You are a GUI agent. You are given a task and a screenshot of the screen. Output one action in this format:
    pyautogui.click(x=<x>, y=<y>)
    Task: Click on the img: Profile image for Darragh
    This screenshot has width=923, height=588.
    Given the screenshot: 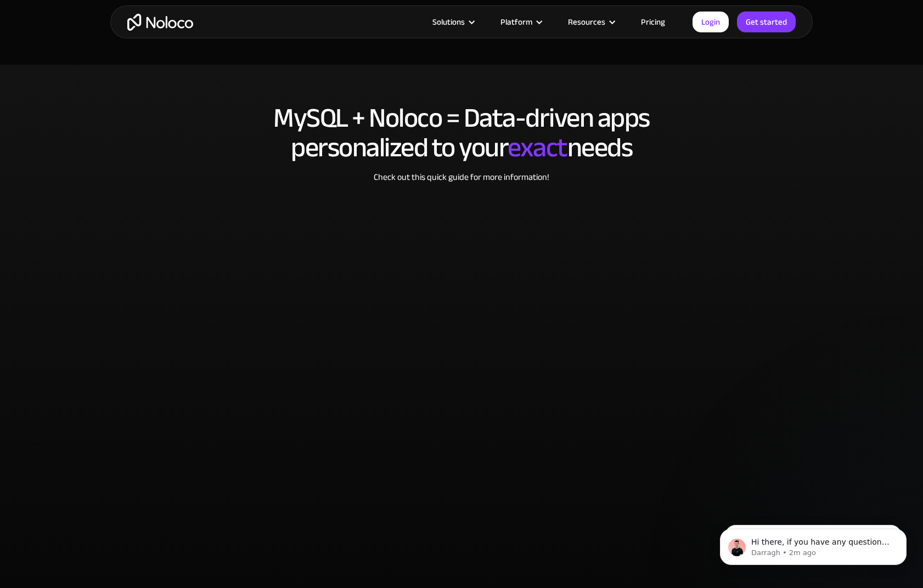 What is the action you would take?
    pyautogui.click(x=33, y=42)
    